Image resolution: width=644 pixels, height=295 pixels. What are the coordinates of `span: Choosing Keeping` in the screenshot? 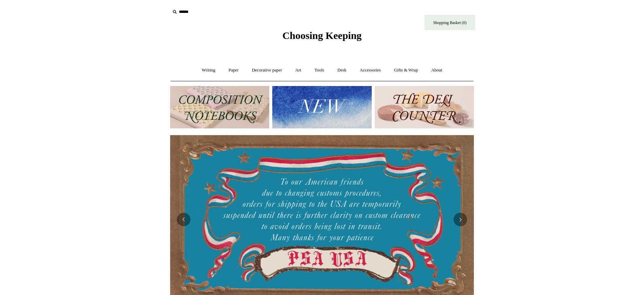 It's located at (322, 35).